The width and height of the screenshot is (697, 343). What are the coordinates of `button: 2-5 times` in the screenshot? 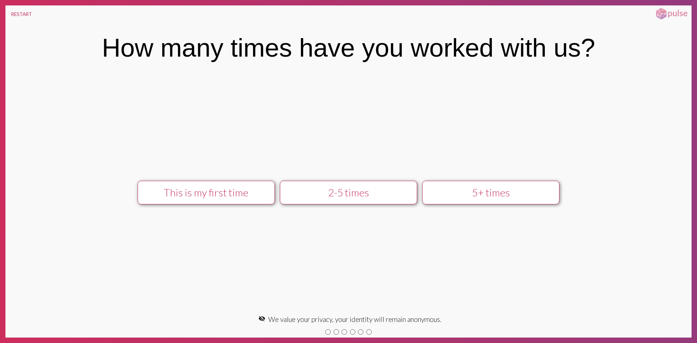 It's located at (349, 192).